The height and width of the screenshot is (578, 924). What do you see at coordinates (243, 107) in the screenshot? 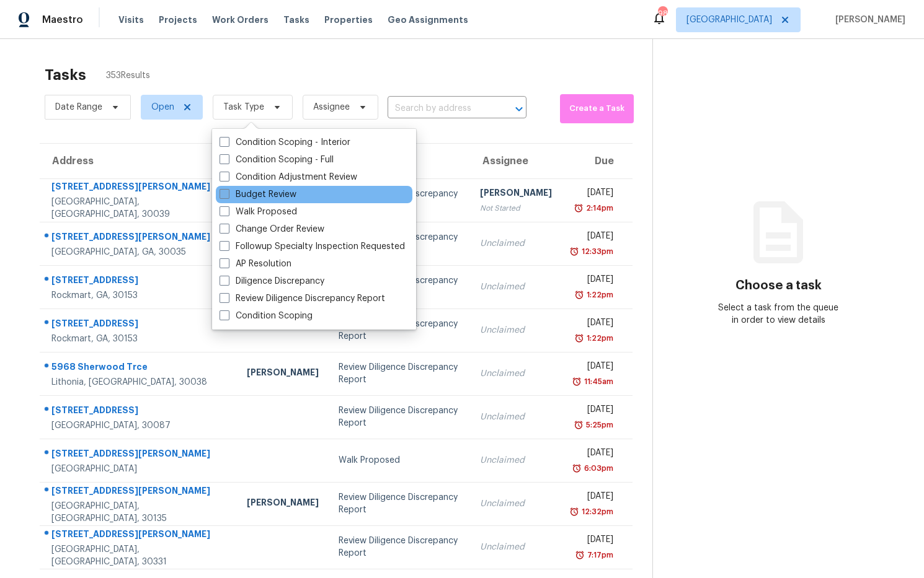
I see `span: Task Type` at bounding box center [243, 107].